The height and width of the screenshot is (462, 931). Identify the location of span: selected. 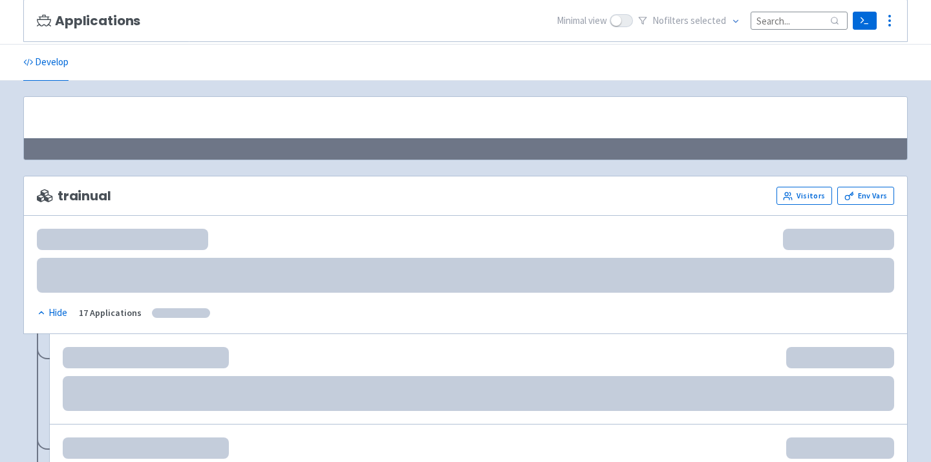
(708, 20).